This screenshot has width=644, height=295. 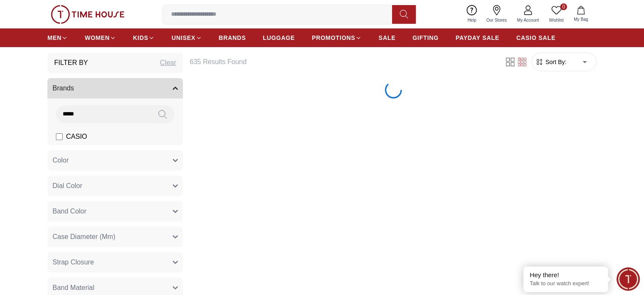 I want to click on div: Hey there!, so click(x=566, y=275).